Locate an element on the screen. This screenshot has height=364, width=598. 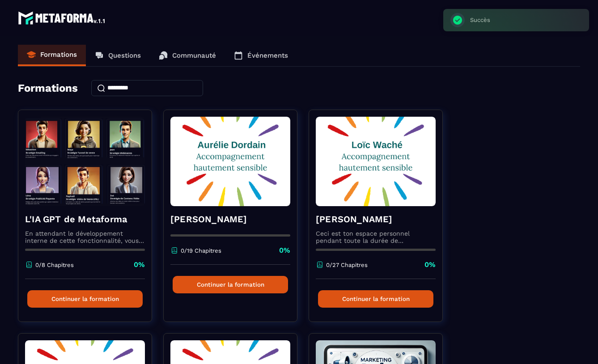
p: En attendant le développement interne de cette fonctionnalité, vous pouvez déjà l’utiliser avec C... is located at coordinates (85, 237).